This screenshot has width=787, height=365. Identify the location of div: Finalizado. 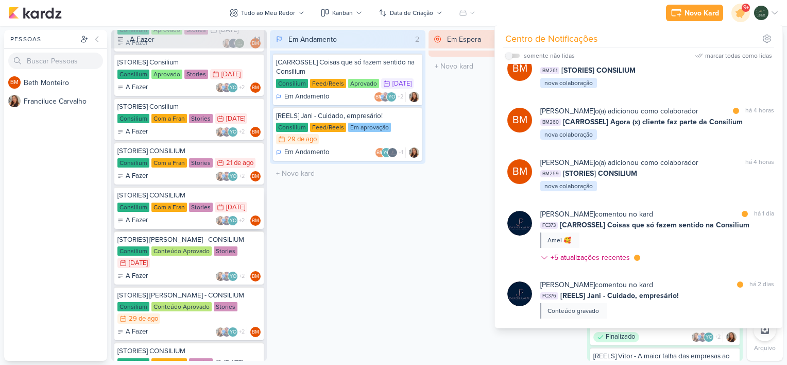
(616, 337).